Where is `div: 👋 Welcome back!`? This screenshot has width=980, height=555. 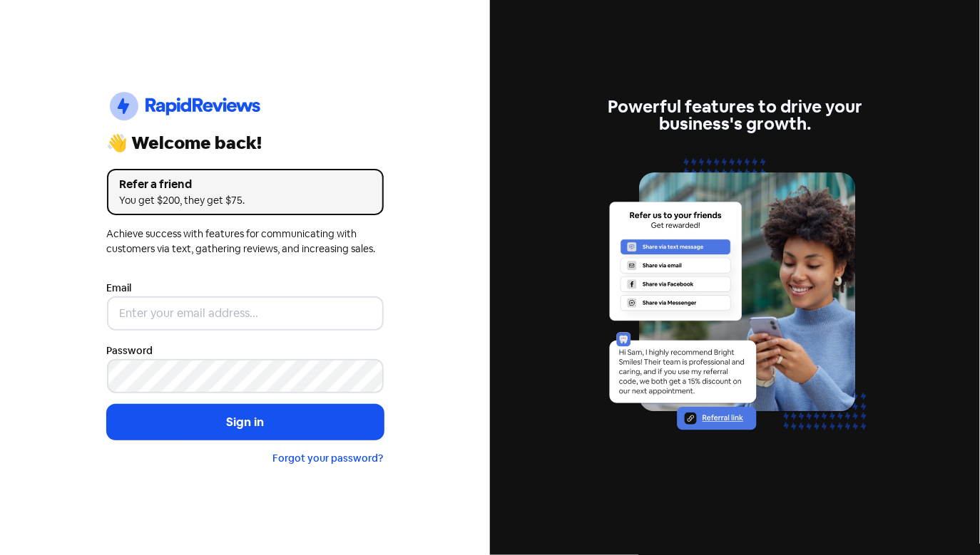 div: 👋 Welcome back! is located at coordinates (245, 143).